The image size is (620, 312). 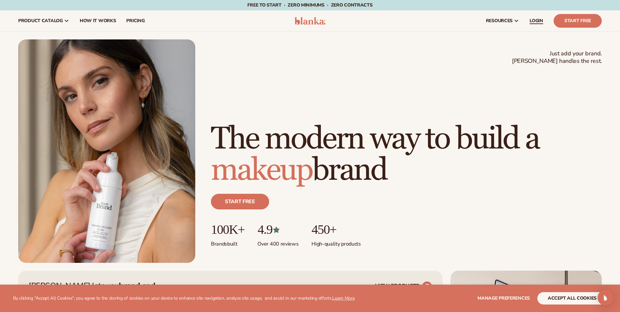 I want to click on a: pricing, so click(x=135, y=21).